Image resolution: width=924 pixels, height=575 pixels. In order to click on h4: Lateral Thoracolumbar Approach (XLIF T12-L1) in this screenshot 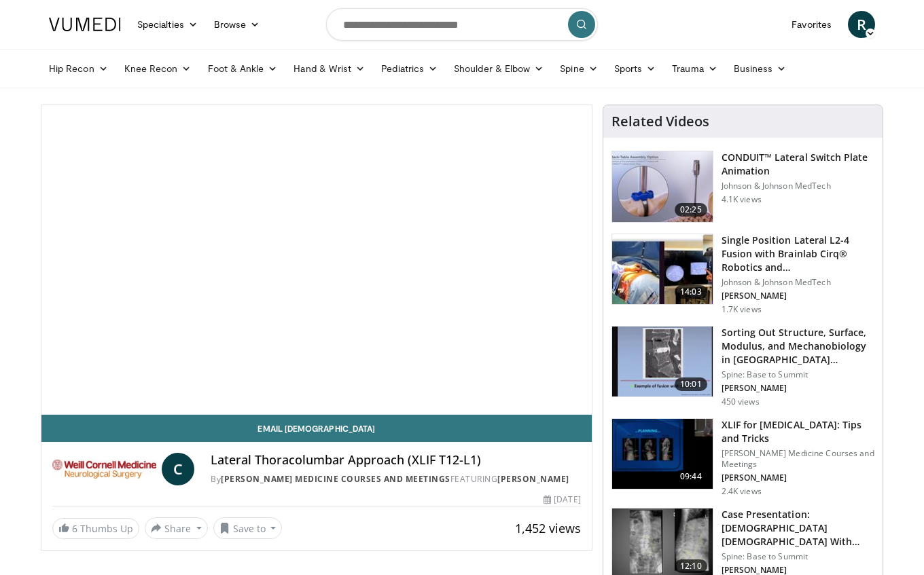, I will do `click(395, 460)`.